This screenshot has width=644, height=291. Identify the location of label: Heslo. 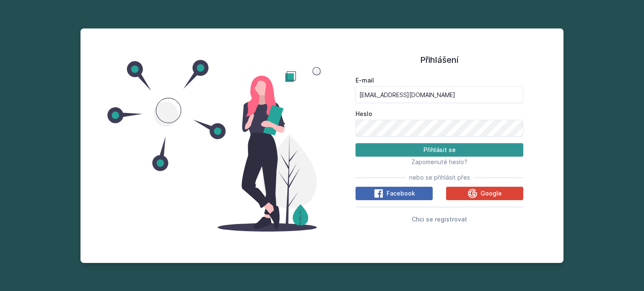
(440, 114).